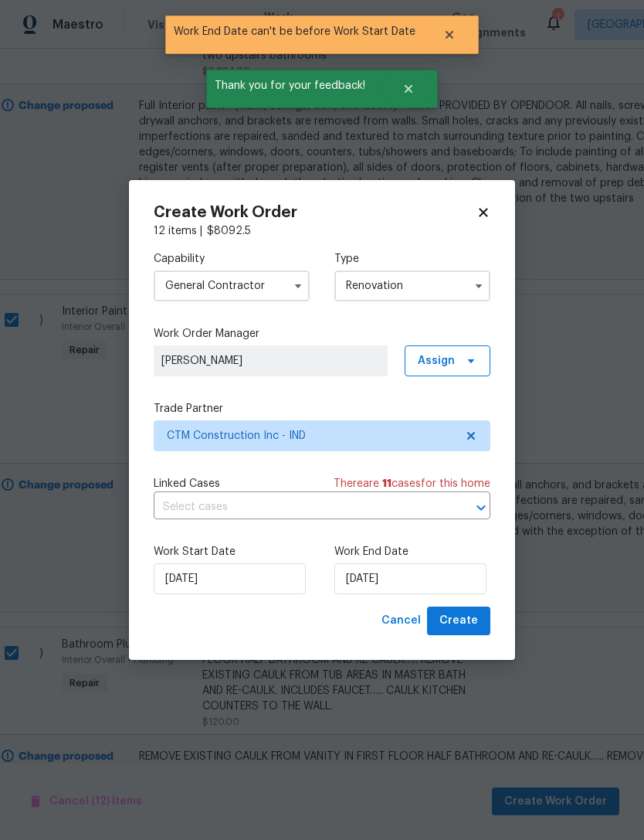 This screenshot has width=644, height=840. What do you see at coordinates (232, 552) in the screenshot?
I see `label: Work Start Date` at bounding box center [232, 552].